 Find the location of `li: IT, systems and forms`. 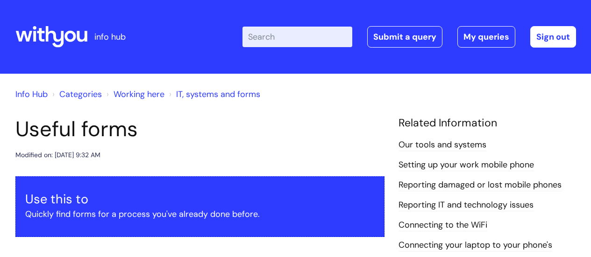

li: IT, systems and forms is located at coordinates (214, 94).